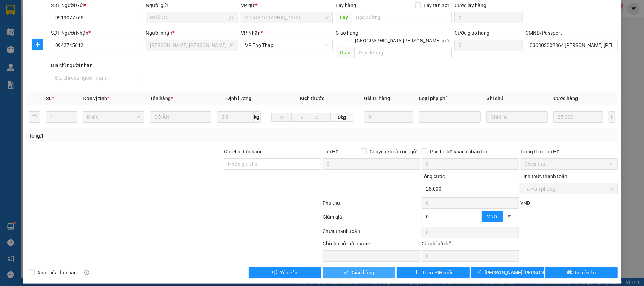 The height and width of the screenshot is (286, 644). I want to click on span: Tại văn phòng, so click(569, 189).